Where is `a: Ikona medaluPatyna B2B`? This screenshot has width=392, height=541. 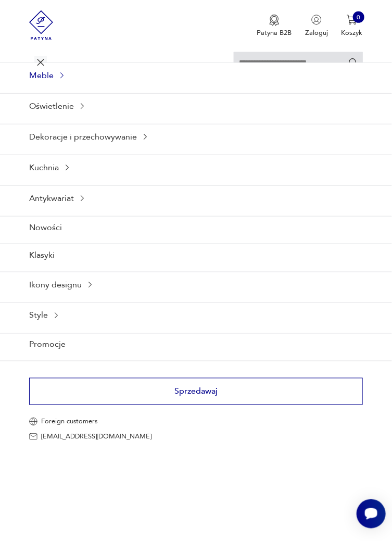
a: Ikona medaluPatyna B2B is located at coordinates (274, 26).